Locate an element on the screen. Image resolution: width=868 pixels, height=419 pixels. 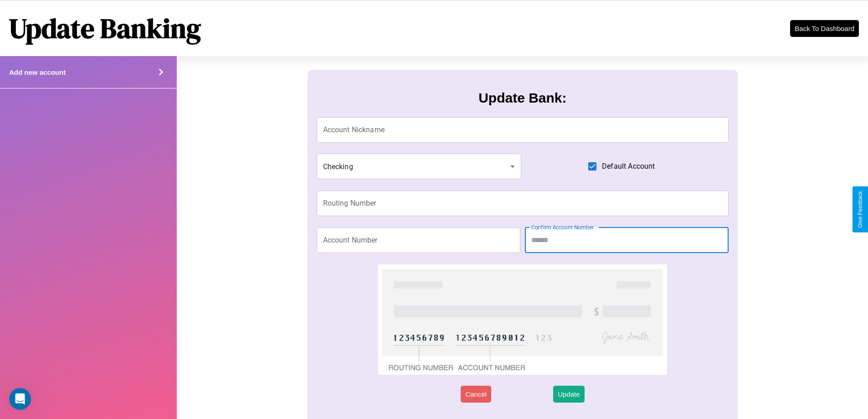
h1: Update Banking is located at coordinates (105, 28).